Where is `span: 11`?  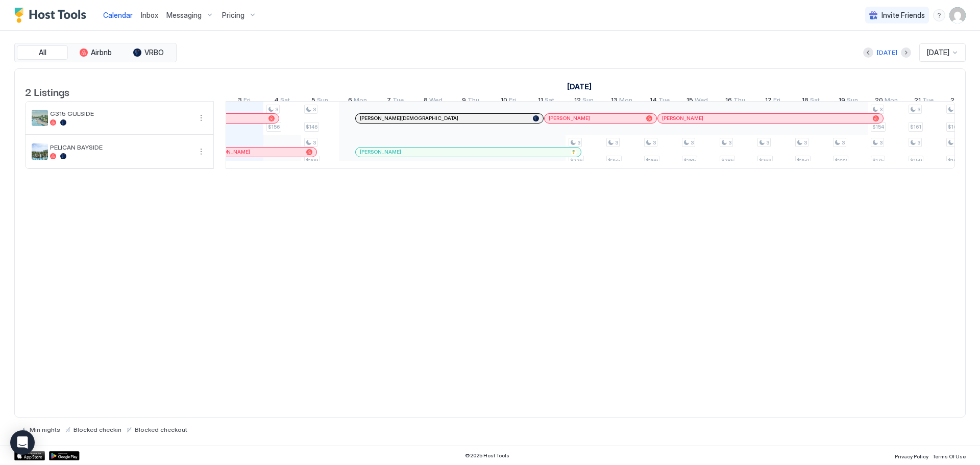 span: 11 is located at coordinates (541, 101).